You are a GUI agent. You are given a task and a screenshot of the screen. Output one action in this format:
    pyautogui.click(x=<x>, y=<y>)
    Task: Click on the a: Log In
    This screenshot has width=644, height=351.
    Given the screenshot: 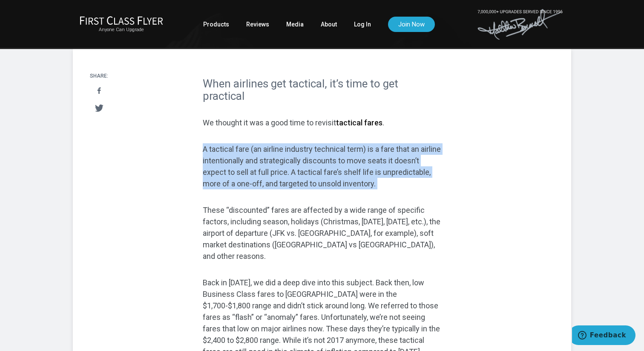 What is the action you would take?
    pyautogui.click(x=362, y=25)
    